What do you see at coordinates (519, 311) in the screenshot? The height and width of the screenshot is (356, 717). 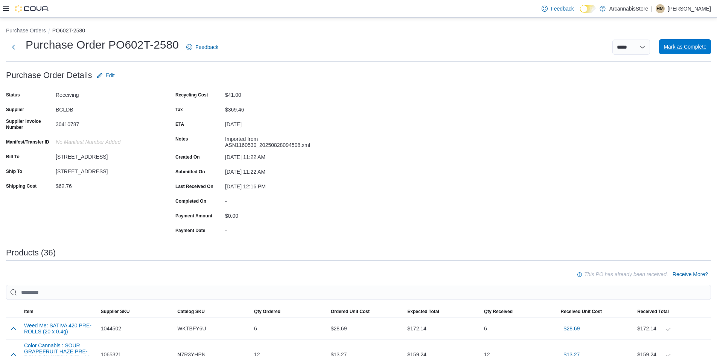 I see `button: Qty Received` at bounding box center [519, 311].